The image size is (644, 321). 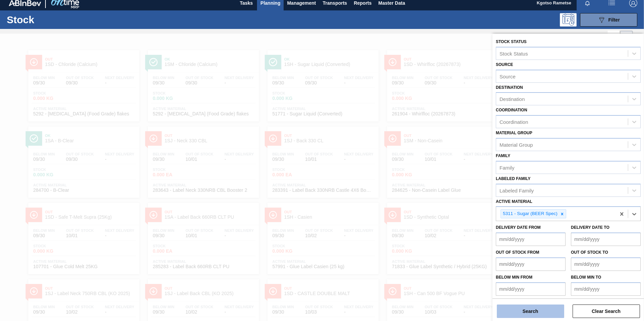 What do you see at coordinates (614, 37) in the screenshot?
I see `div: List Vision` at bounding box center [614, 37].